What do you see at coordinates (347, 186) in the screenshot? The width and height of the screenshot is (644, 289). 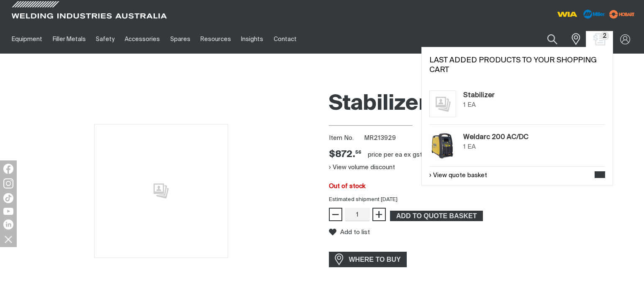 I see `span: Out of stock` at bounding box center [347, 186].